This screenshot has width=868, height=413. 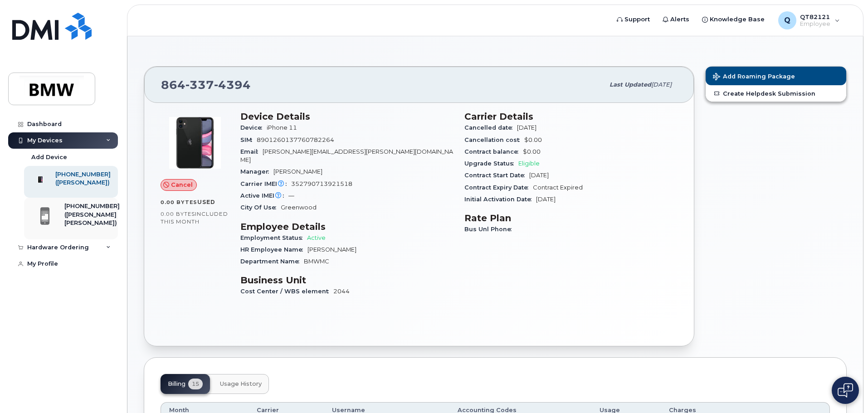 I want to click on h3: Rate Plan, so click(x=571, y=218).